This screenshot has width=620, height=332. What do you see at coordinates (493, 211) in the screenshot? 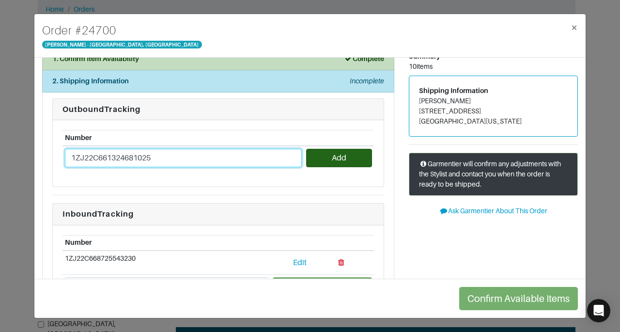
I see `button: Ask Garmentier About This Order` at bounding box center [493, 211].